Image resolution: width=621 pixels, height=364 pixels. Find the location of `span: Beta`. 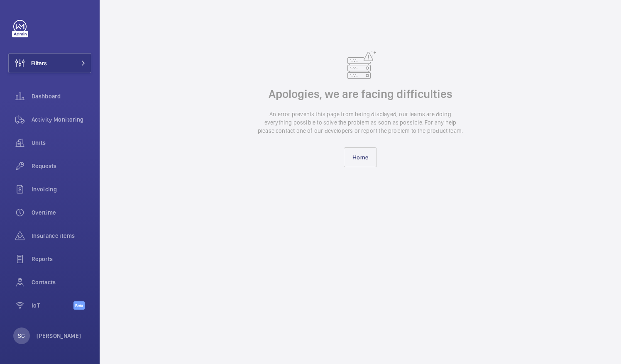

span: Beta is located at coordinates (79, 306).